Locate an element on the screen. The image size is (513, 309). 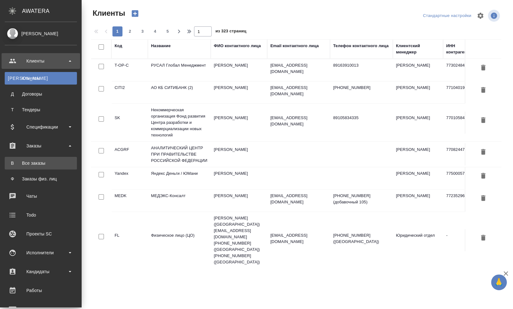
a: ДДоговоры is located at coordinates (41, 94).